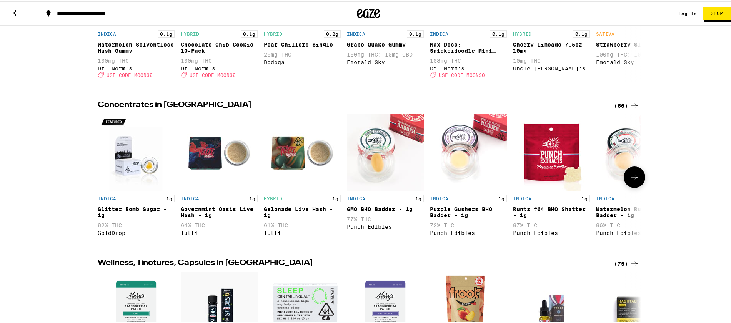  Describe the element at coordinates (219, 176) in the screenshot. I see `div: Open page for Governmint Oasis Live Hash - 1g from Tutti` at that location.